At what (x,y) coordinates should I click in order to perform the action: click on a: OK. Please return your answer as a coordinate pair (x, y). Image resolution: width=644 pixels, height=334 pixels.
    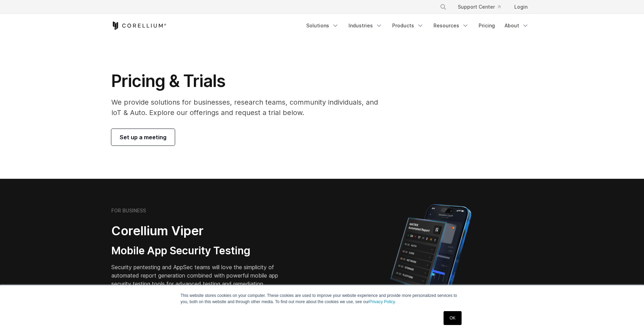
    Looking at the image, I should click on (452, 318).